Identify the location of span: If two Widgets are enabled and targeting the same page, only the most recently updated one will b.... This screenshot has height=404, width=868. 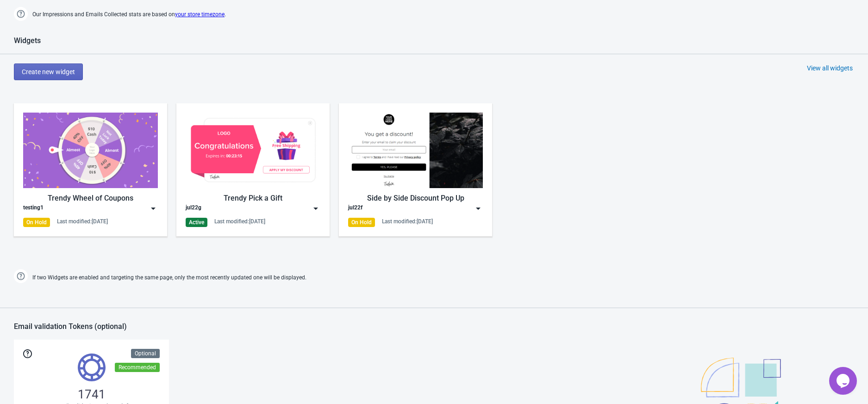
(169, 278).